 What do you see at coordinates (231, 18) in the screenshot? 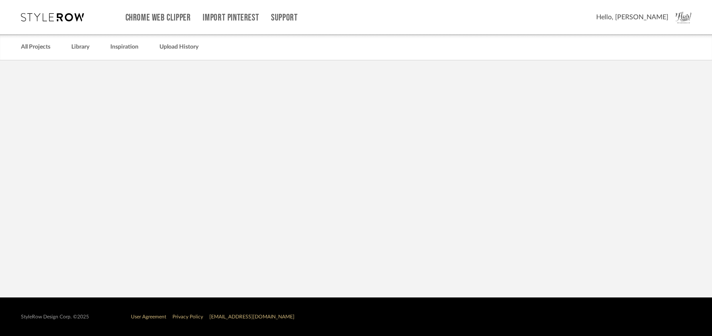
I see `a: Import Pinterest` at bounding box center [231, 18].